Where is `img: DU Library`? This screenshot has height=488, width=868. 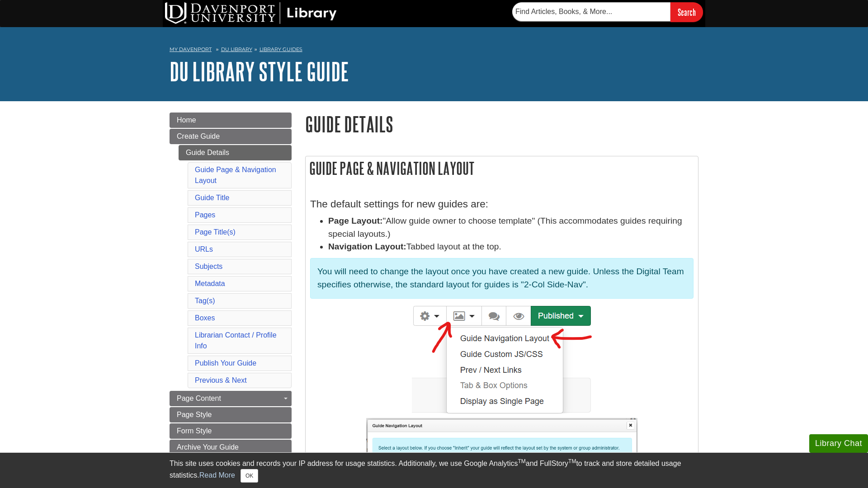 img: DU Library is located at coordinates (251, 13).